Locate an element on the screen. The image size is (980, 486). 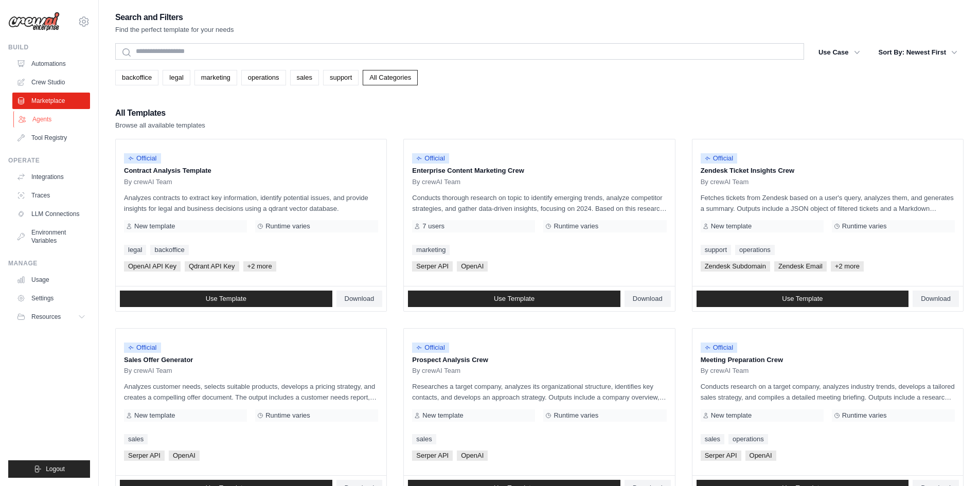
p: Find the perfect template for your needs is located at coordinates (175, 30).